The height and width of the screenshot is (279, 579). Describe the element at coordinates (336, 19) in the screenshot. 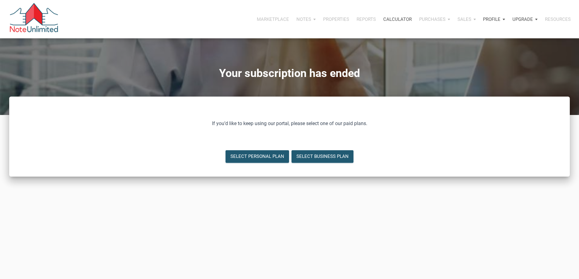

I see `p: Properties` at that location.